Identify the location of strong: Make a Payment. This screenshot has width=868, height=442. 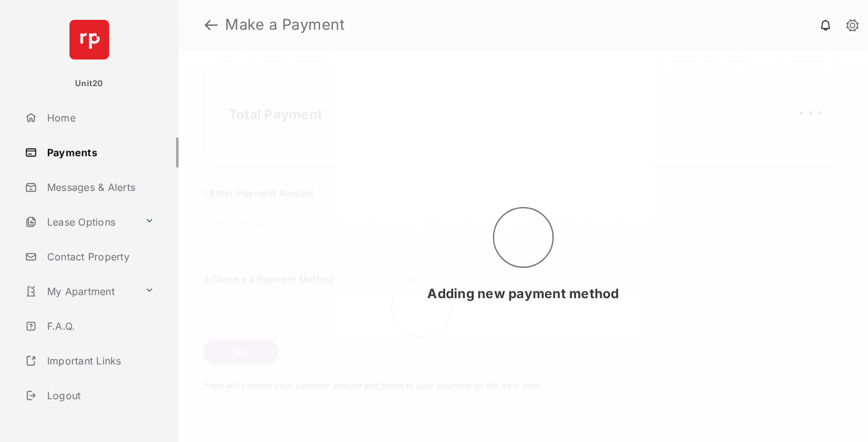
(285, 25).